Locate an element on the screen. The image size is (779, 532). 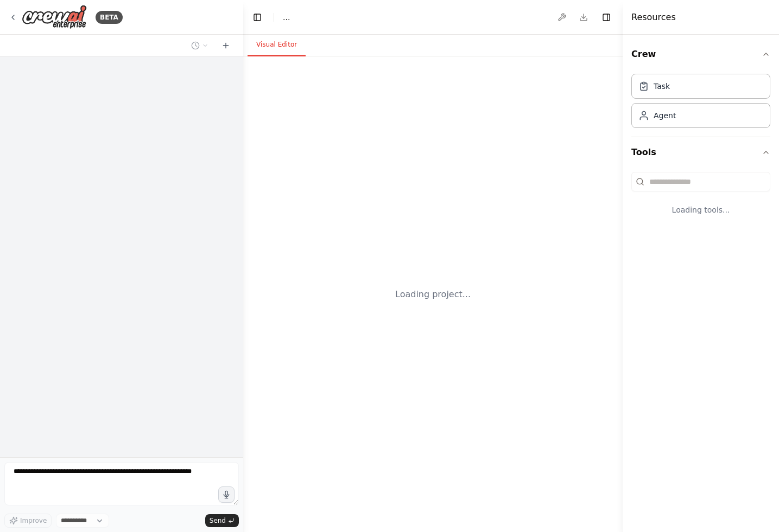
button: Crew is located at coordinates (700, 54).